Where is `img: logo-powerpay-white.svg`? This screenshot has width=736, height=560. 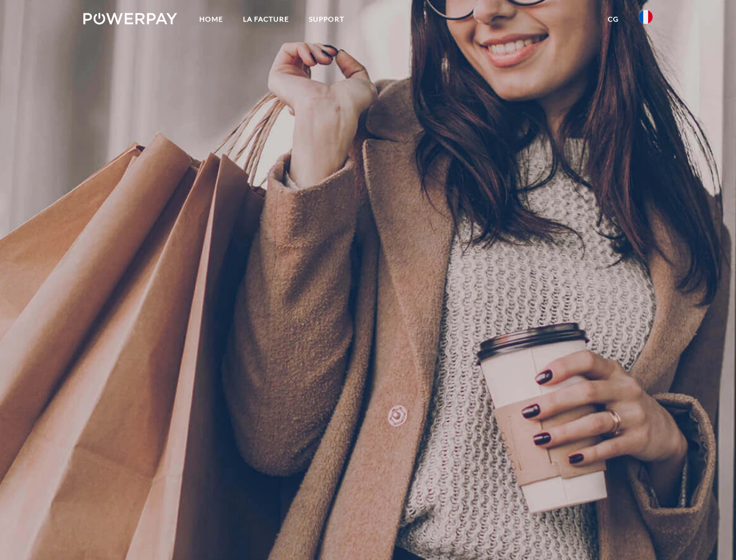 img: logo-powerpay-white.svg is located at coordinates (130, 18).